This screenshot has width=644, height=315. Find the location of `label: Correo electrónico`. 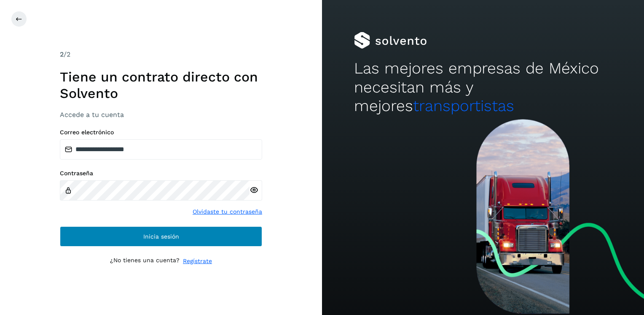

label: Correo electrónico is located at coordinates (161, 132).